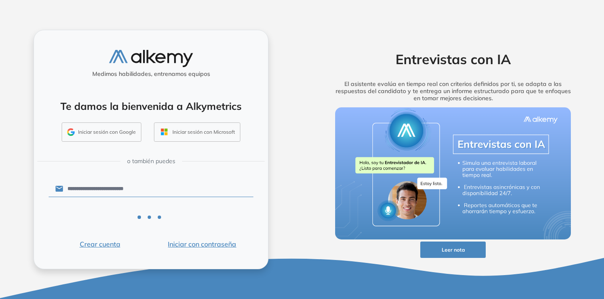 The height and width of the screenshot is (299, 604). Describe the element at coordinates (453, 249) in the screenshot. I see `button: Leer nota` at that location.